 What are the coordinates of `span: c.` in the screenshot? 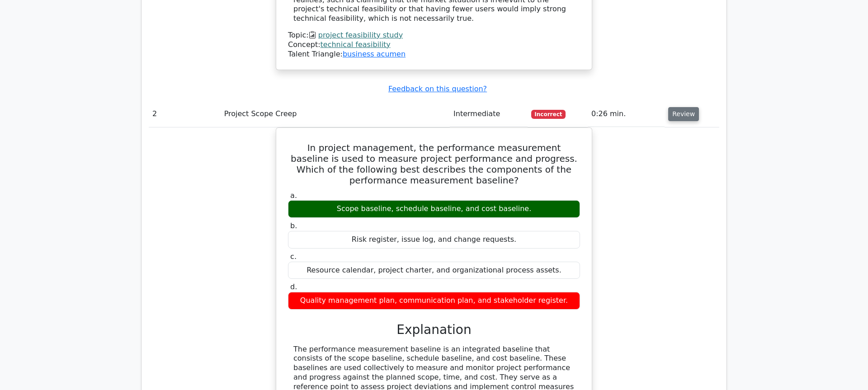 It's located at (293, 256).